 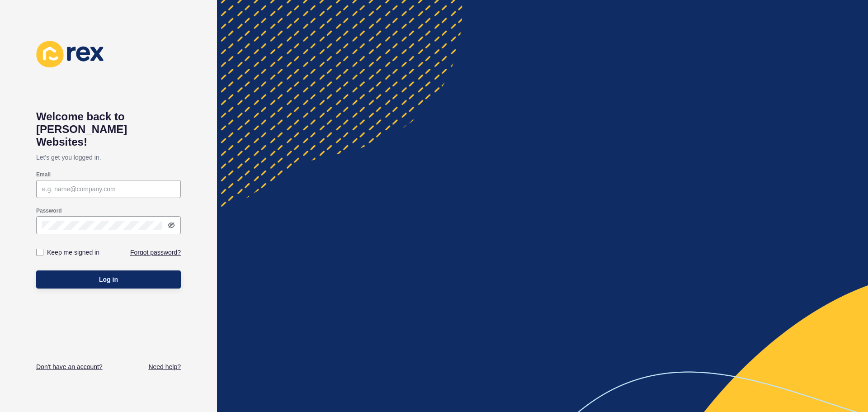 What do you see at coordinates (73, 252) in the screenshot?
I see `label: Keep me signed in` at bounding box center [73, 252].